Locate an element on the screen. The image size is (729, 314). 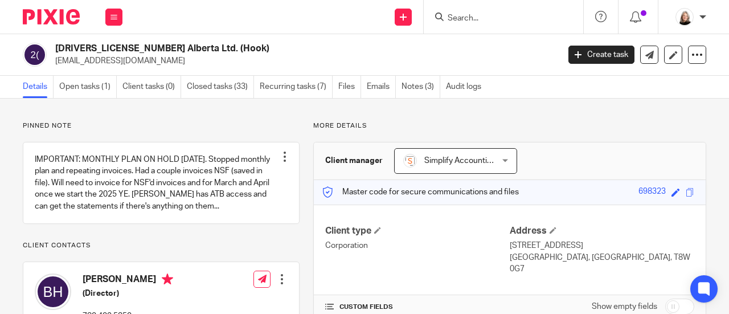
img: Screenshot%202023-11-29%20141159.png is located at coordinates (410, 161).